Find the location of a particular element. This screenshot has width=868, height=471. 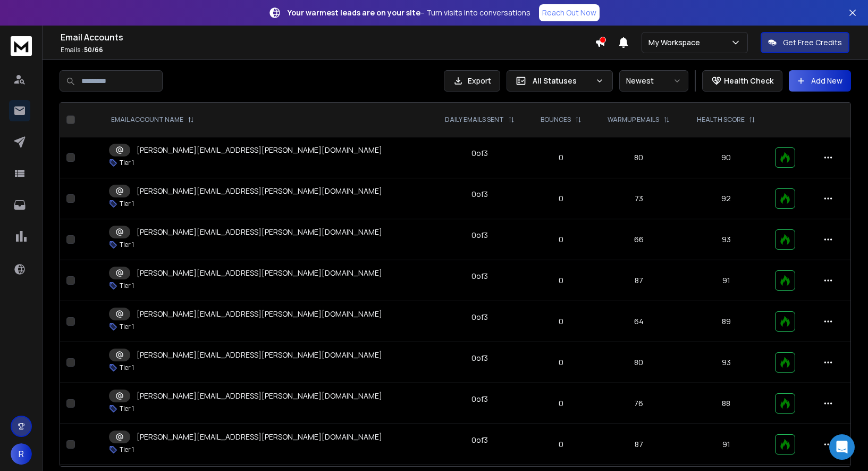

img: logo is located at coordinates (21, 46).